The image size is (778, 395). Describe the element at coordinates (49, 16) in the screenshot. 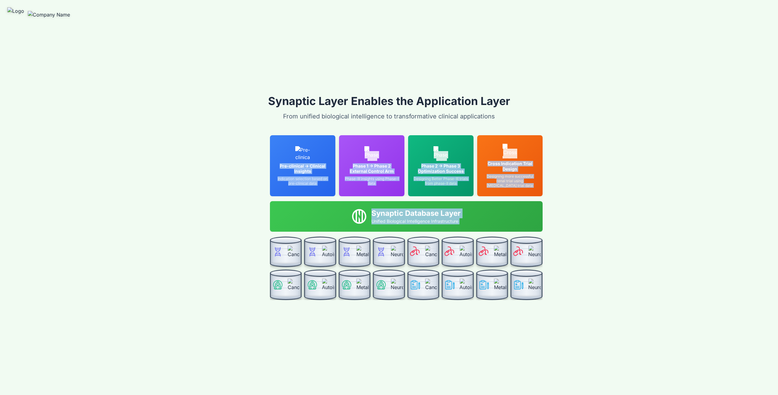

I see `img: Company Name` at that location.